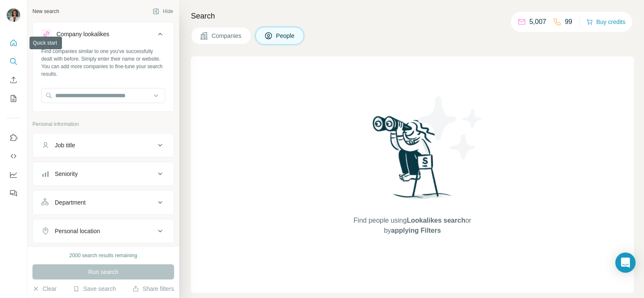  I want to click on div: Find companies similar to one you've successfully dealt with before. Simply enter their name or w..., so click(103, 63).